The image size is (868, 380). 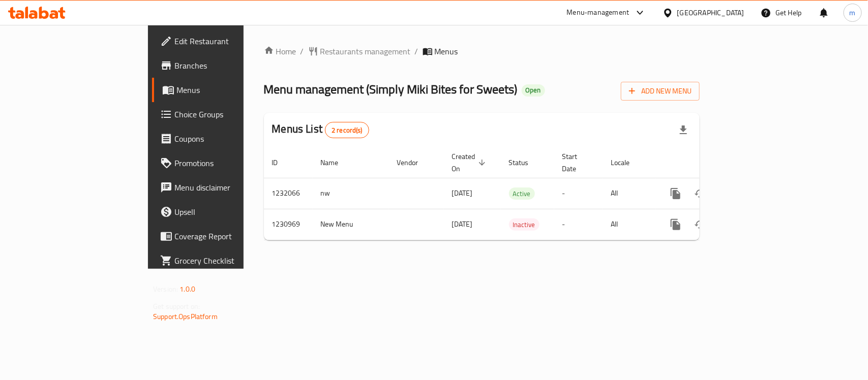 What do you see at coordinates (351, 224) in the screenshot?
I see `td: New Menu` at bounding box center [351, 224].